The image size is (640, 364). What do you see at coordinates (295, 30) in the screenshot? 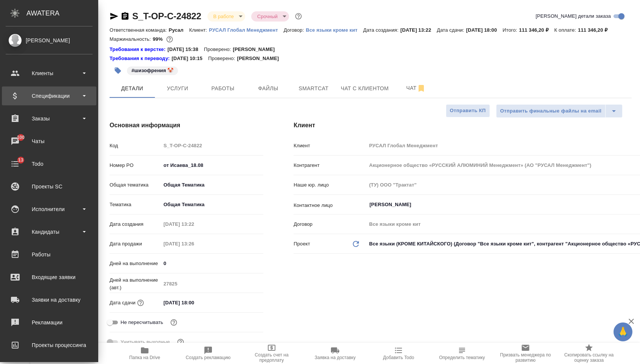
I see `p: Договор:` at bounding box center [295, 30].